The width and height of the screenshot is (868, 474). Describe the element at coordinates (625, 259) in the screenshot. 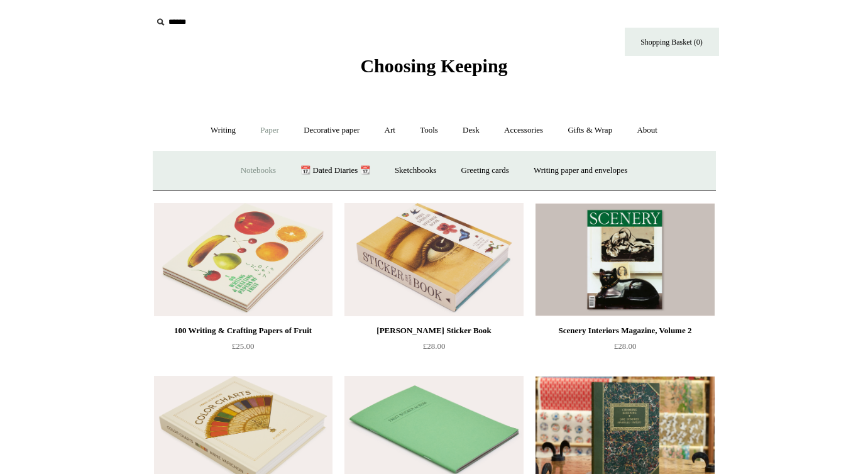

I see `a: Scenery Interiors Magazine, Volume 2 Scenery Interiors Magazine, Volume 2` at that location.